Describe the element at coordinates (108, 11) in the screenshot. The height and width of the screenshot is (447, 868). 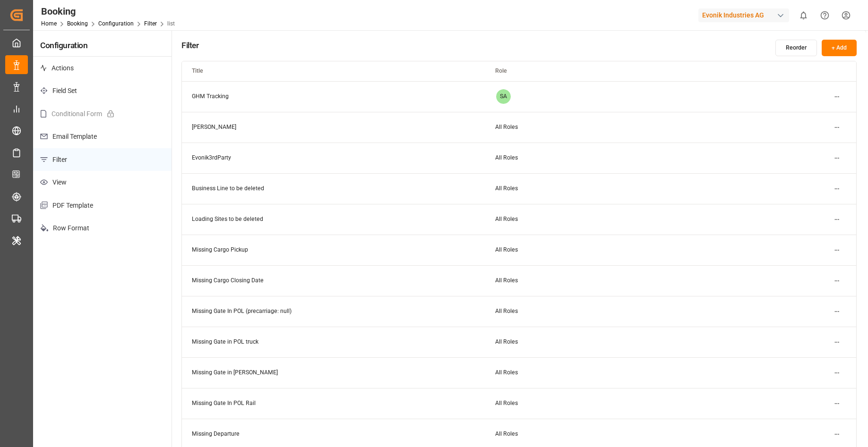
I see `div: Booking` at that location.